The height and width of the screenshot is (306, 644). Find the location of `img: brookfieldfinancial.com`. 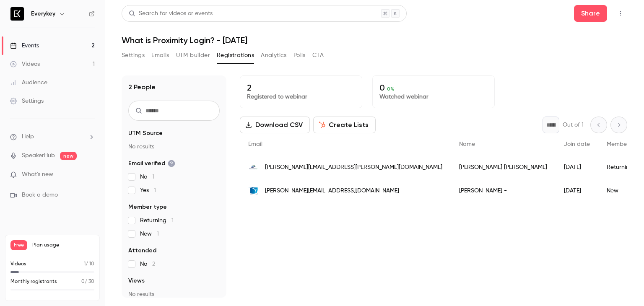

img: brookfieldfinancial.com is located at coordinates (253, 191).